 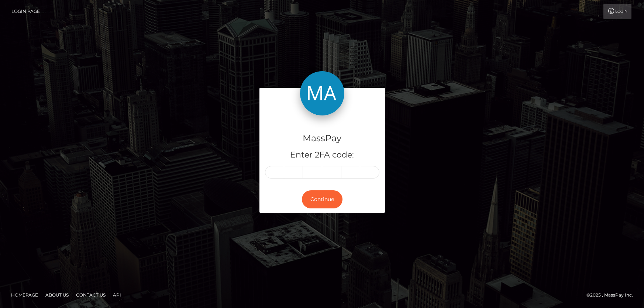 What do you see at coordinates (26, 12) in the screenshot?
I see `a: Login Page` at bounding box center [26, 12].